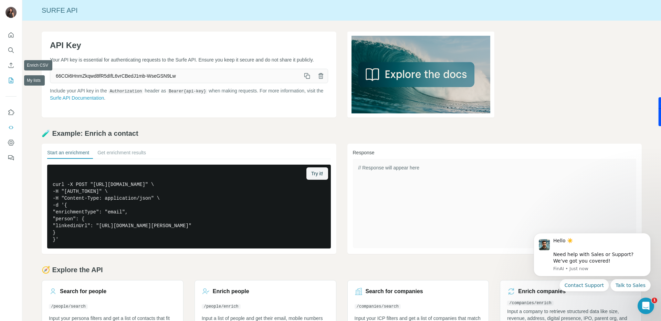 The height and width of the screenshot is (321, 661). I want to click on button: Search, so click(11, 50).